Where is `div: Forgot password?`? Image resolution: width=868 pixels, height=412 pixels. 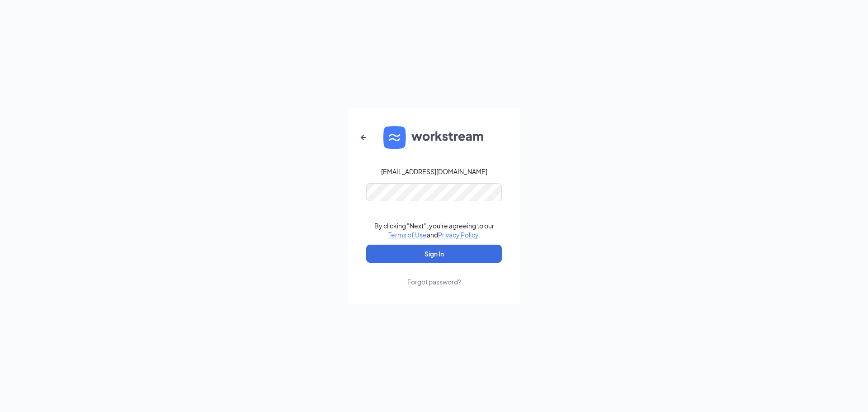 div: Forgot password? is located at coordinates (434, 282).